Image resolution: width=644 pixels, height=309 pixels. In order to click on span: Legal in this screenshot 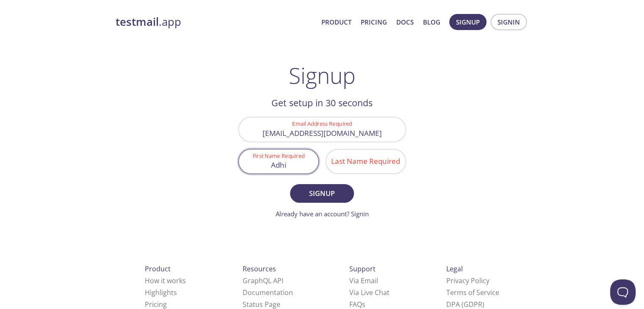, I will do `click(454, 269)`.